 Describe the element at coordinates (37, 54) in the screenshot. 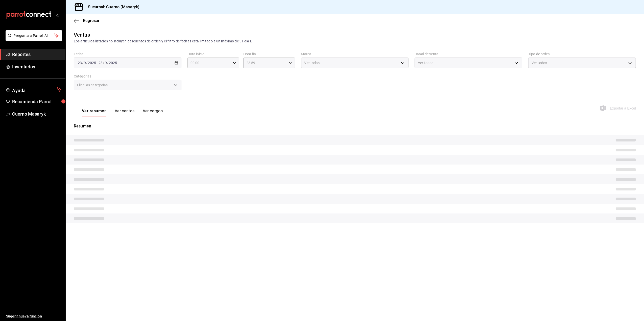

I see `span: Reportes` at that location.